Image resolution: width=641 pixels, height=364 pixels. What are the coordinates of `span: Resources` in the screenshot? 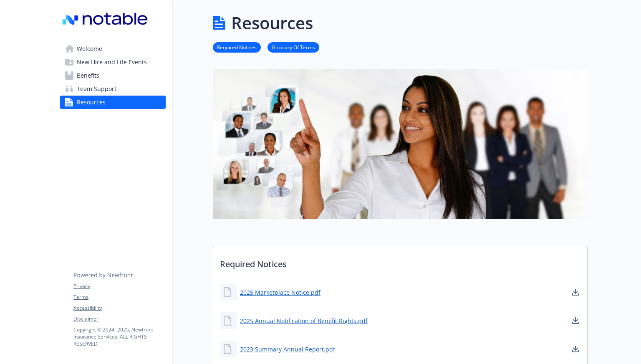 It's located at (91, 102).